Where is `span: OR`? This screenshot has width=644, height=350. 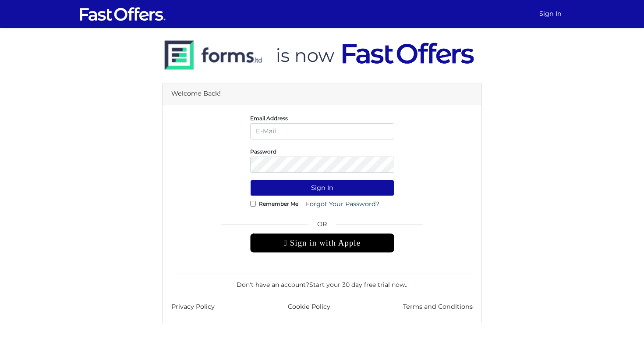
span: OR is located at coordinates (322, 226).